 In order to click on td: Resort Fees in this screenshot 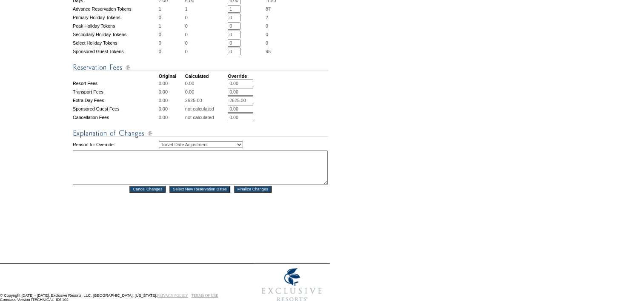, I will do `click(115, 83)`.